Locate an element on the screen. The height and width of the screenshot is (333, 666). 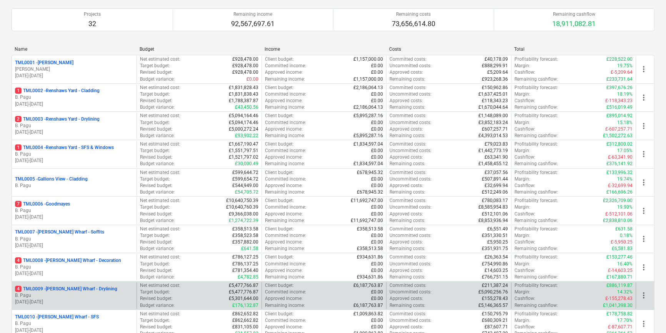
p: 32 is located at coordinates (92, 24).